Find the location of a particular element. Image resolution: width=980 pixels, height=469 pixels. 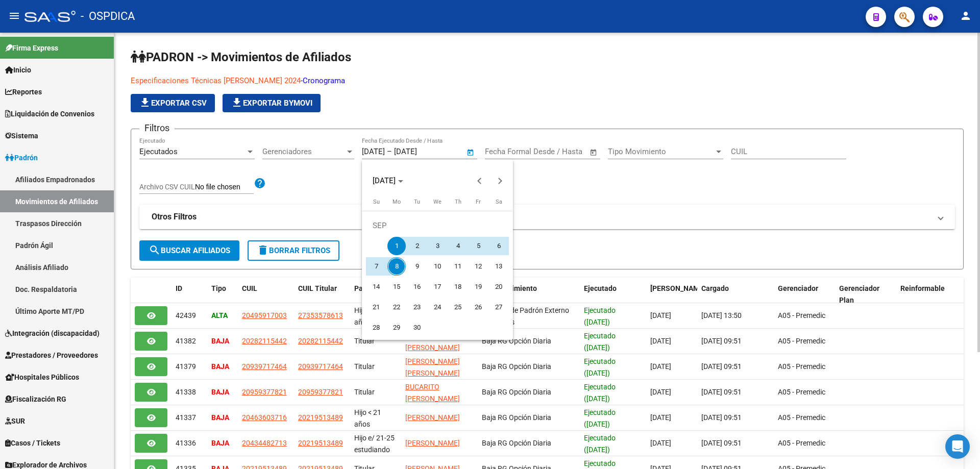

span: 10 is located at coordinates (437, 267).